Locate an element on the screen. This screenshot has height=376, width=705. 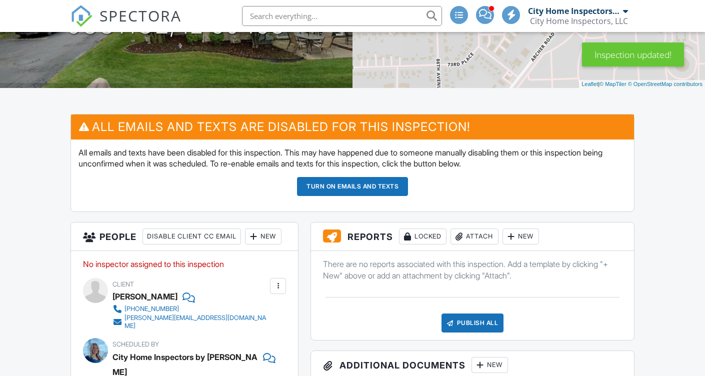
div: Publish All is located at coordinates (473, 323).